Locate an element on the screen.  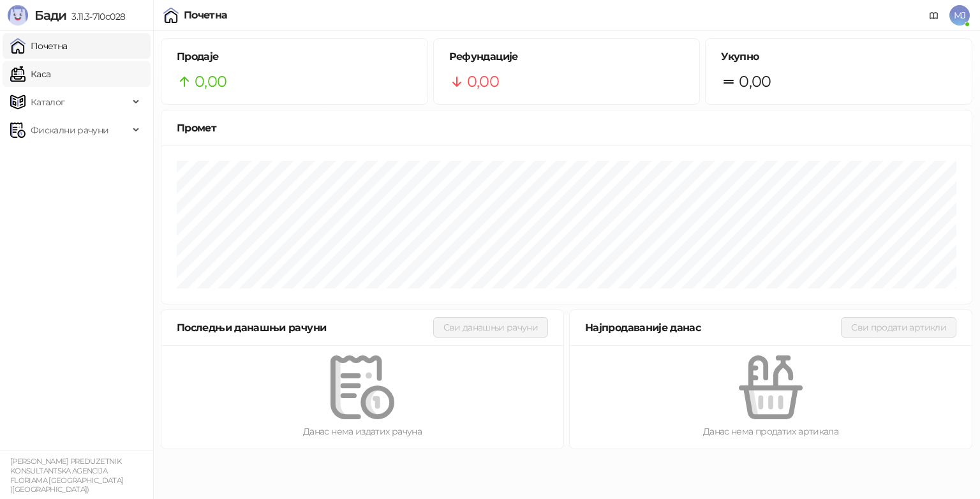
div: Промет is located at coordinates (566, 127).